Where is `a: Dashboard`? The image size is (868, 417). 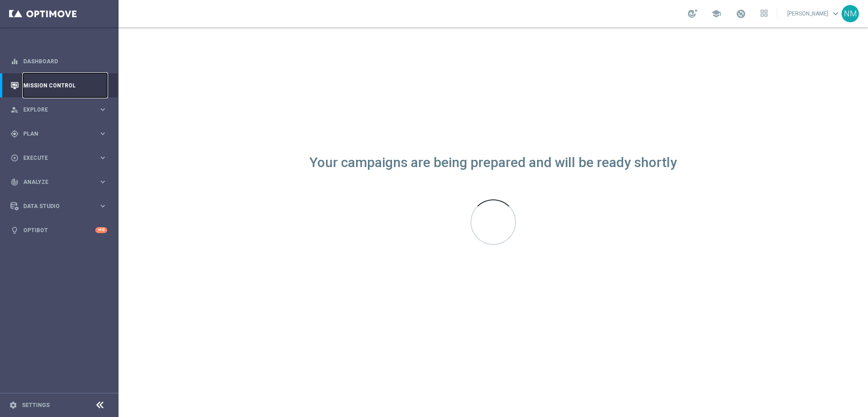
a: Dashboard is located at coordinates (65, 61).